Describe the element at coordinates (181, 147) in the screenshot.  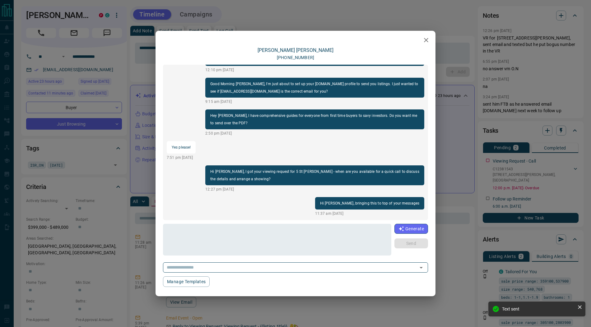
I see `p: Yes please!` at that location.